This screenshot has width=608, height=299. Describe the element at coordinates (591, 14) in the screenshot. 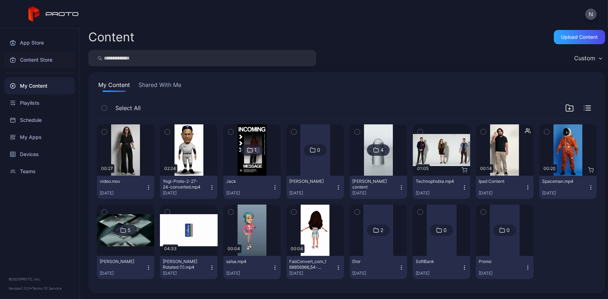

I see `button: N` at that location.